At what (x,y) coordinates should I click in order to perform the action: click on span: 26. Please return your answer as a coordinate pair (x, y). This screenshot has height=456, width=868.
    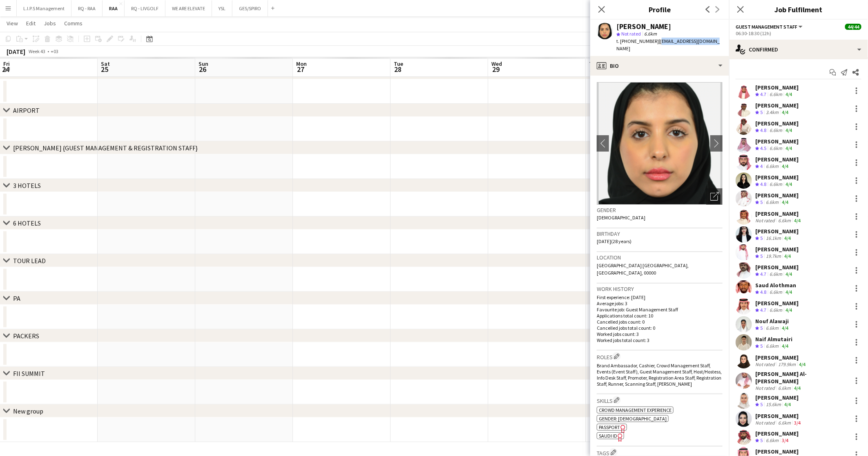
    Looking at the image, I should click on (203, 69).